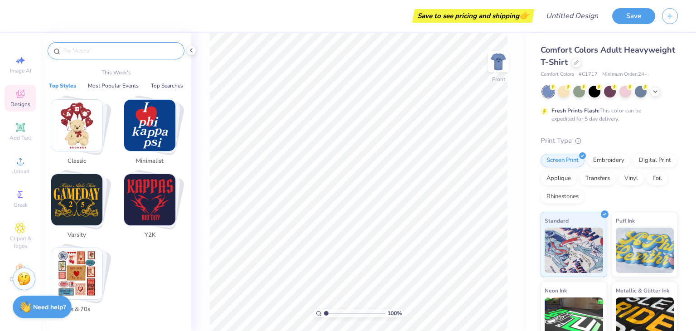 This screenshot has width=696, height=331. I want to click on img: Minimalist, so click(150, 125).